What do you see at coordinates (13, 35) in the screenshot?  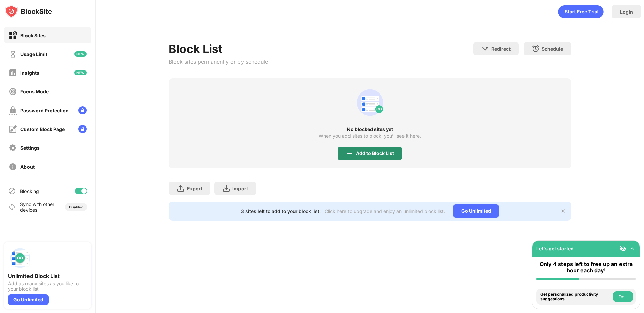 I see `img: block-on.svg` at bounding box center [13, 35].